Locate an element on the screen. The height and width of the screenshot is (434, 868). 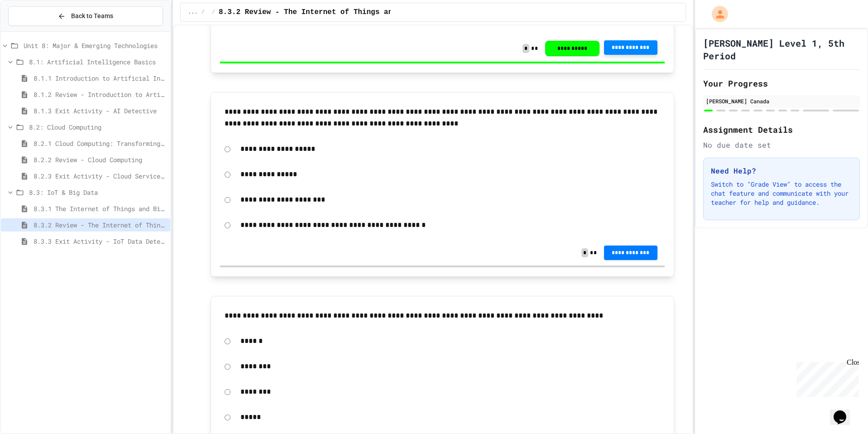
h3: Need Help? is located at coordinates (782, 170).